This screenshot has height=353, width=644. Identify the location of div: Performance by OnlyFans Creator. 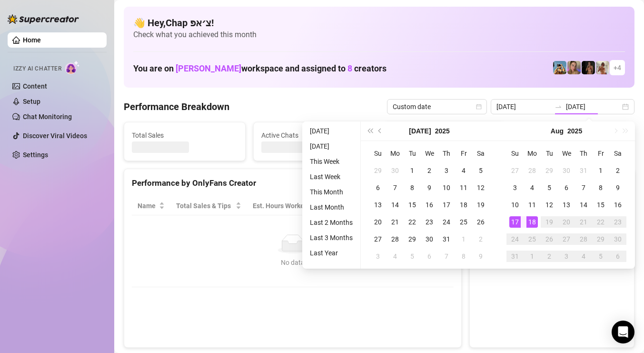
(293, 183).